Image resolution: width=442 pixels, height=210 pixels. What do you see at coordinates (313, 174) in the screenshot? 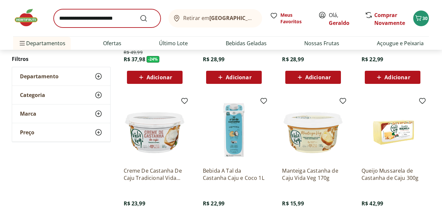
I see `a: Manteiga Castanha de Caju Vida Veg 170g` at bounding box center [313, 174].